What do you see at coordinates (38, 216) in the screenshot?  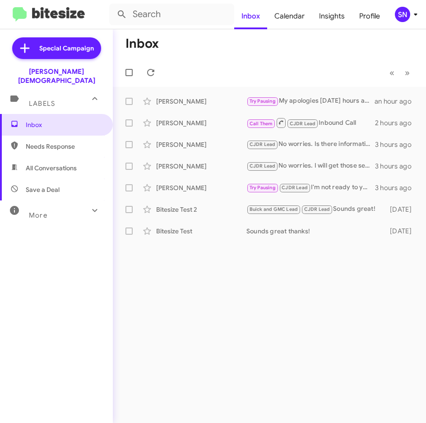 I see `span: More` at bounding box center [38, 216].